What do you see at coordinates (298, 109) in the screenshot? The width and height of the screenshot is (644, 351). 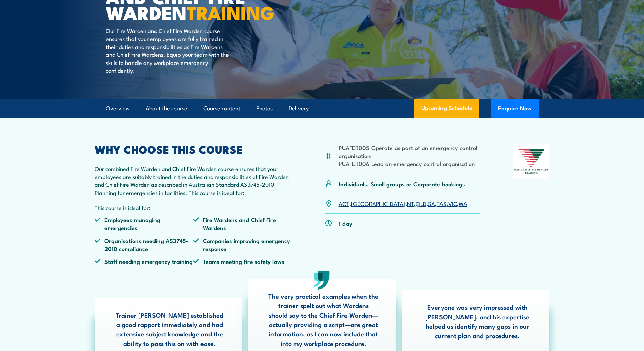 I see `a: Delivery` at bounding box center [298, 109].